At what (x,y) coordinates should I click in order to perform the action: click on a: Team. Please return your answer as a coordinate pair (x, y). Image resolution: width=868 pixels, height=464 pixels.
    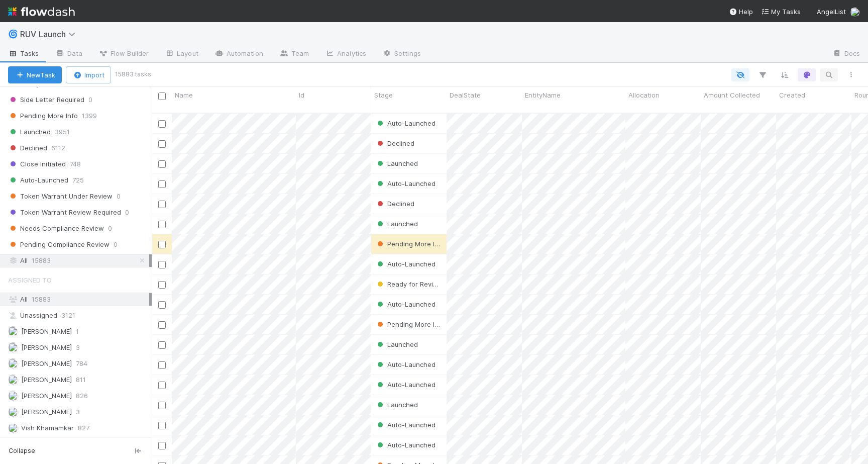
    Looking at the image, I should click on (294, 54).